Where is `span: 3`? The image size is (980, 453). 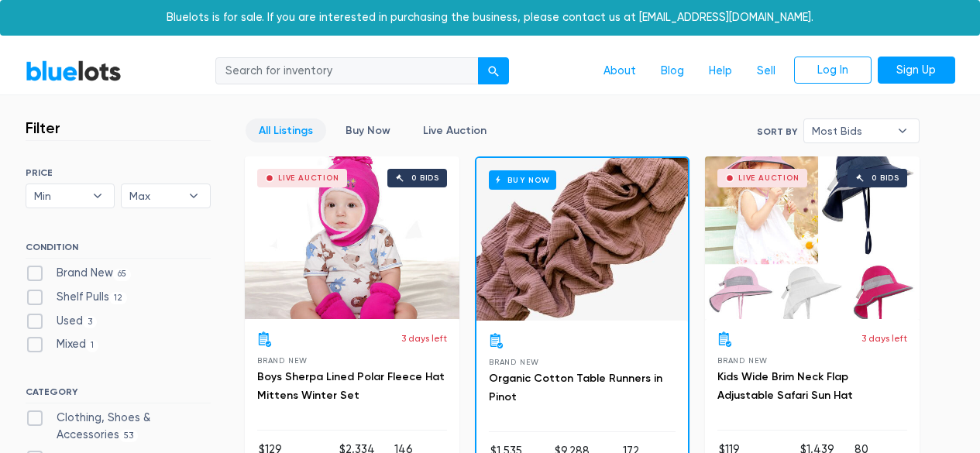
span: 3 is located at coordinates (90, 322).